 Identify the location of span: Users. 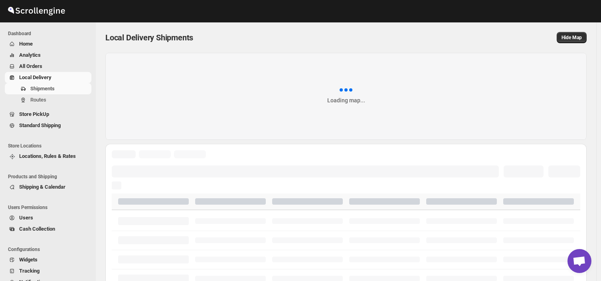
(26, 217).